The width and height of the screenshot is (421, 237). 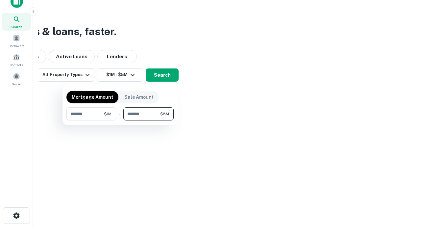 I want to click on p: Sale Amount, so click(x=139, y=97).